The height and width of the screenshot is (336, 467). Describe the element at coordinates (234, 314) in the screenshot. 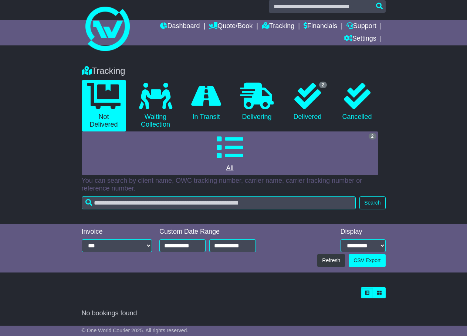

I see `div: No bookings found` at that location.